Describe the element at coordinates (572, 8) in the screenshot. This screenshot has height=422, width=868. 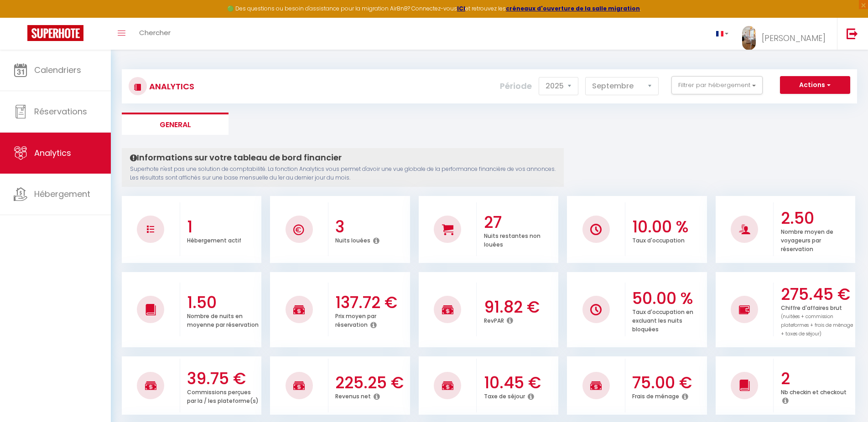
I see `strong: créneaux d'ouverture de la salle migration` at that location.